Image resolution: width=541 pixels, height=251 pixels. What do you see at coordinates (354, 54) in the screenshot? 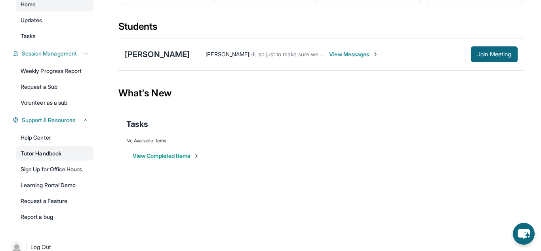
I see `span: View Messages` at bounding box center [354, 54].